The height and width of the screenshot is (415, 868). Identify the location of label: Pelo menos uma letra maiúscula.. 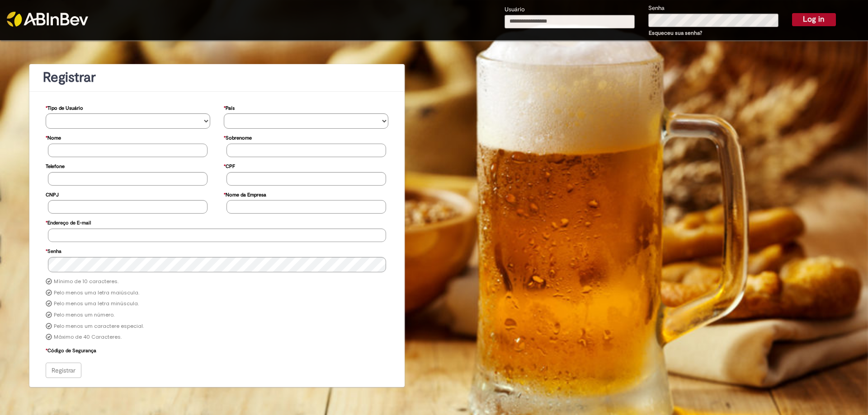
(96, 293).